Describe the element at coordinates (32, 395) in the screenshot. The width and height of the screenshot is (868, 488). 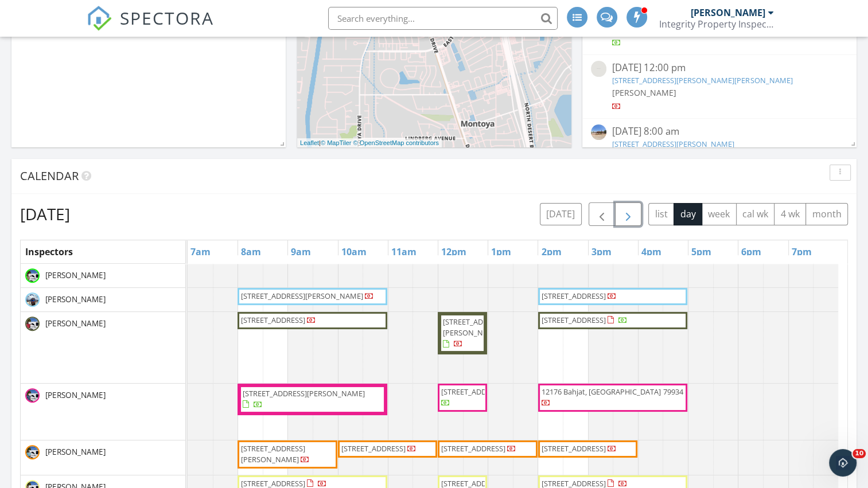
I see `img: dsc_0555.jpg` at that location.